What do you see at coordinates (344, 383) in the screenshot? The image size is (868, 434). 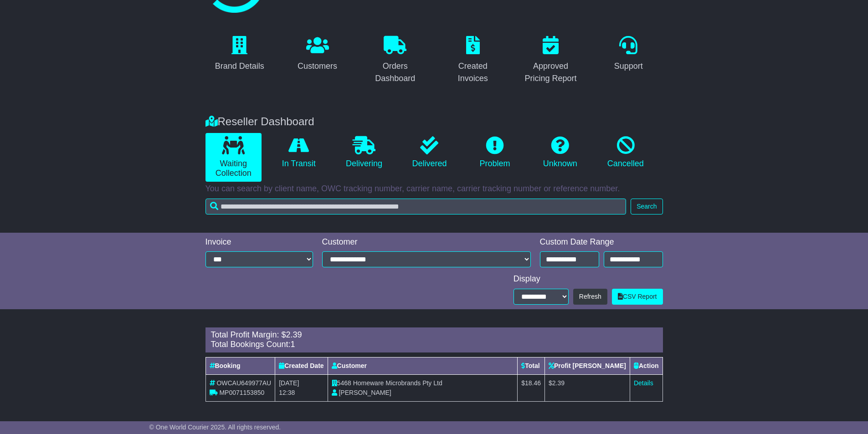 I see `span: 5468` at bounding box center [344, 383].